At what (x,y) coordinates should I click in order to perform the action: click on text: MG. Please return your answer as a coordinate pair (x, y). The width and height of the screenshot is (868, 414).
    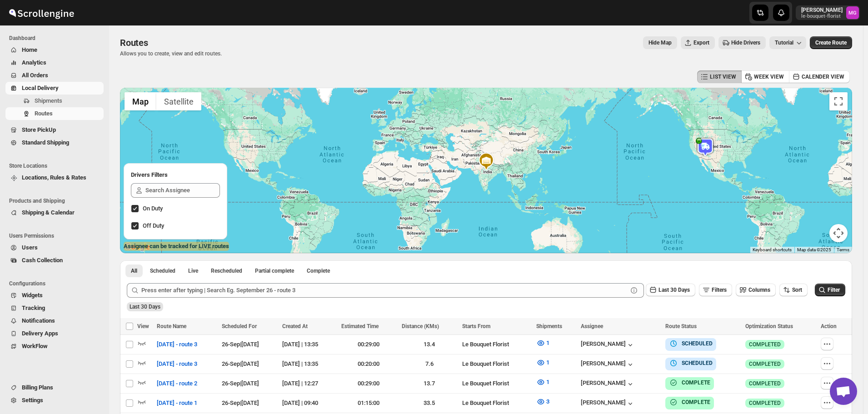
    Looking at the image, I should click on (852, 13).